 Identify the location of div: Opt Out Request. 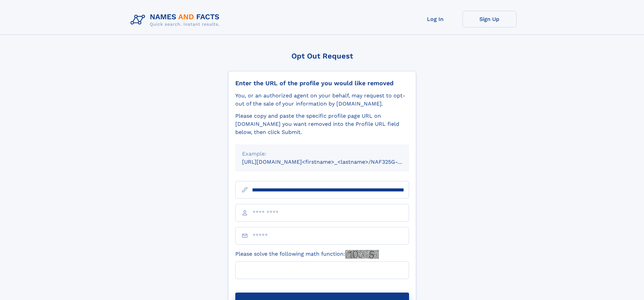
(322, 56).